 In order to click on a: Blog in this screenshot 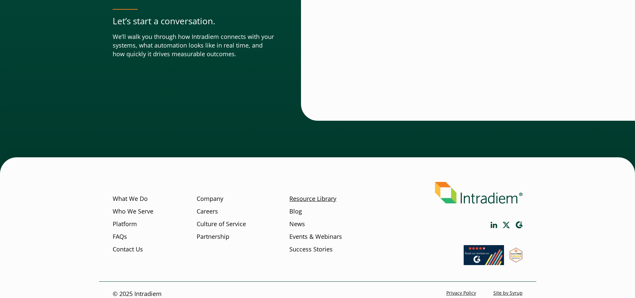, I will do `click(295, 212)`.